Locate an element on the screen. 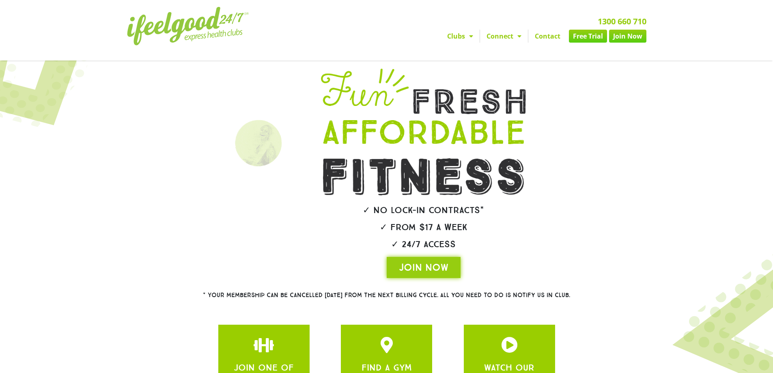 This screenshot has width=773, height=373. a: Join Now is located at coordinates (628, 36).